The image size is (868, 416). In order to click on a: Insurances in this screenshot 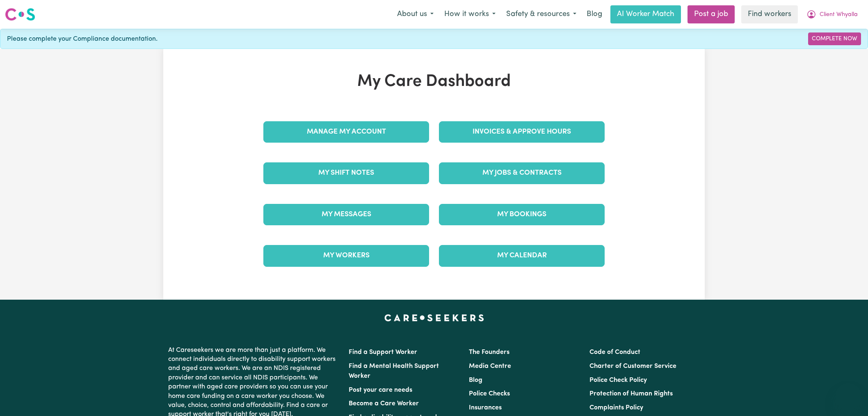, I will do `click(485, 407)`.